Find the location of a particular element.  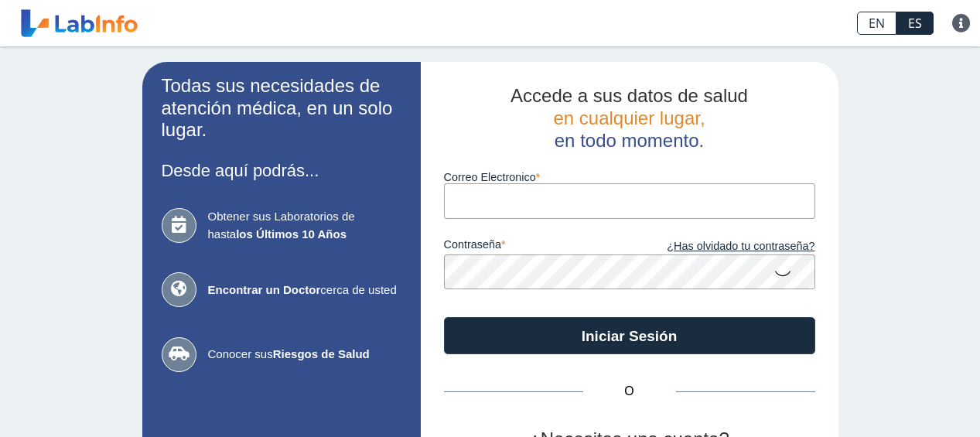

a: EN is located at coordinates (876, 24).